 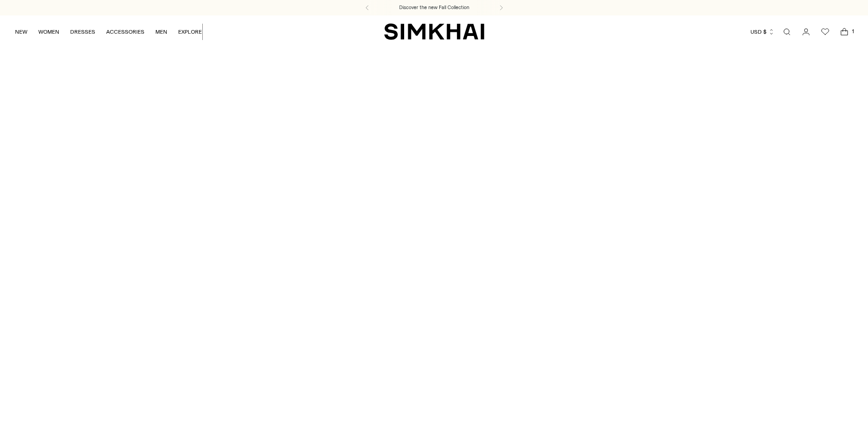 I want to click on a: MEN, so click(x=161, y=32).